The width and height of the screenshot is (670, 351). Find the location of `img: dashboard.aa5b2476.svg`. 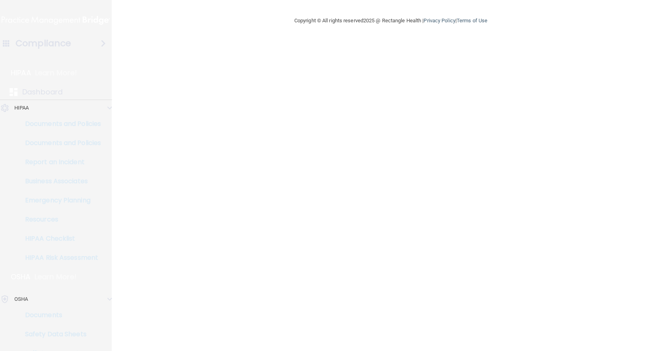

img: dashboard.aa5b2476.svg is located at coordinates (14, 92).